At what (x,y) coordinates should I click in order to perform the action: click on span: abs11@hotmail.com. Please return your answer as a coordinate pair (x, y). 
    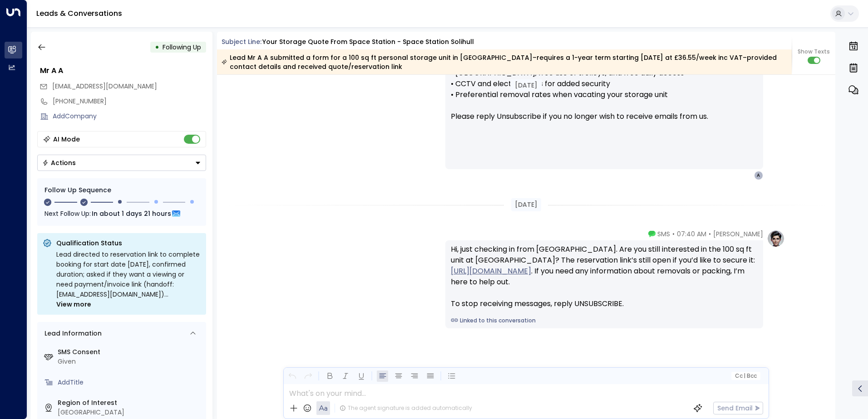
    Looking at the image, I should click on (104, 86).